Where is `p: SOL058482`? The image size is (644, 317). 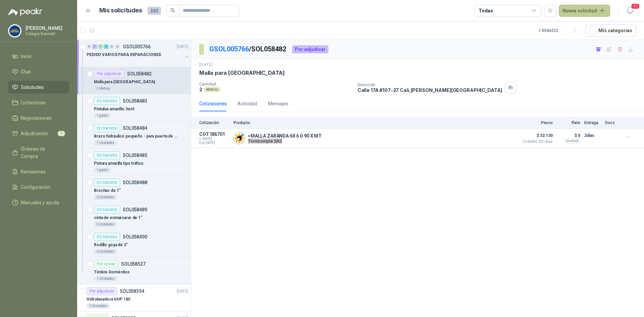 p: SOL058482 is located at coordinates (139, 74).